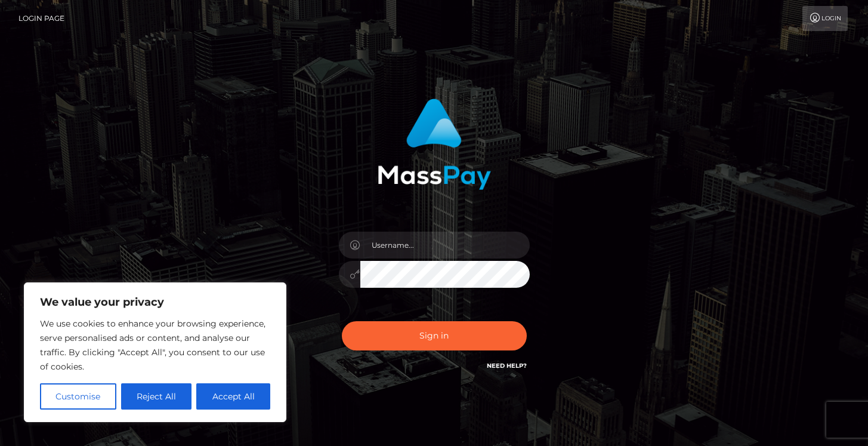 This screenshot has width=868, height=446. I want to click on a: Need Help?, so click(506, 365).